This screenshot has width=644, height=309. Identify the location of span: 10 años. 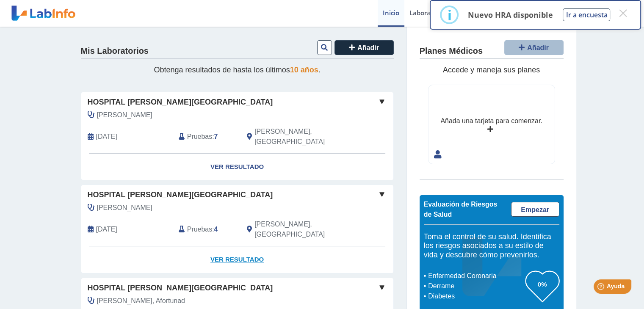
(304, 70).